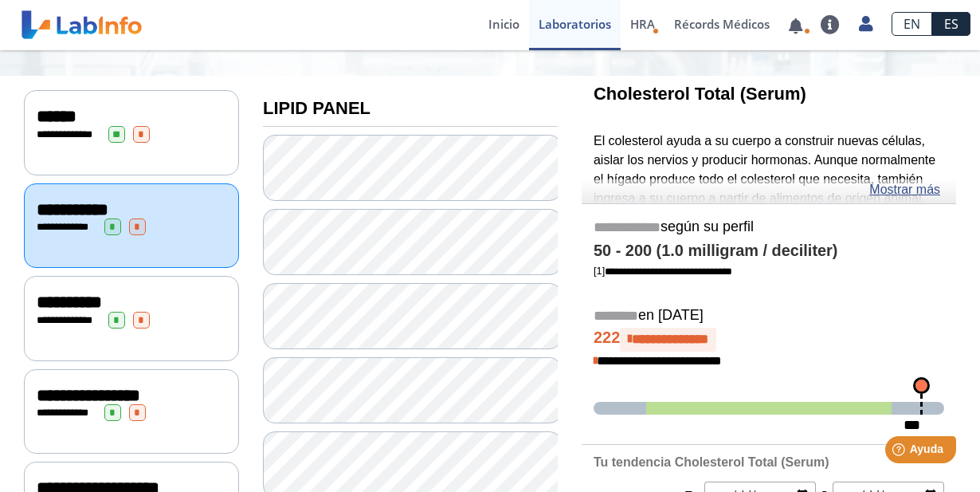  I want to click on b: Cholesterol Total (Serum), so click(699, 94).